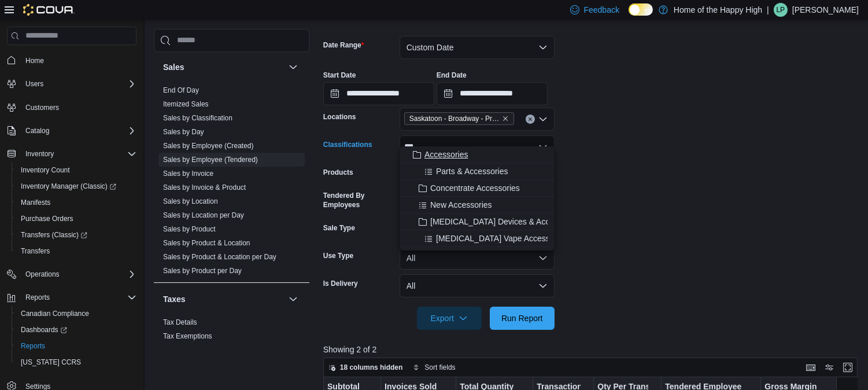  I want to click on span: Sales by Product & Location per Day, so click(220, 257).